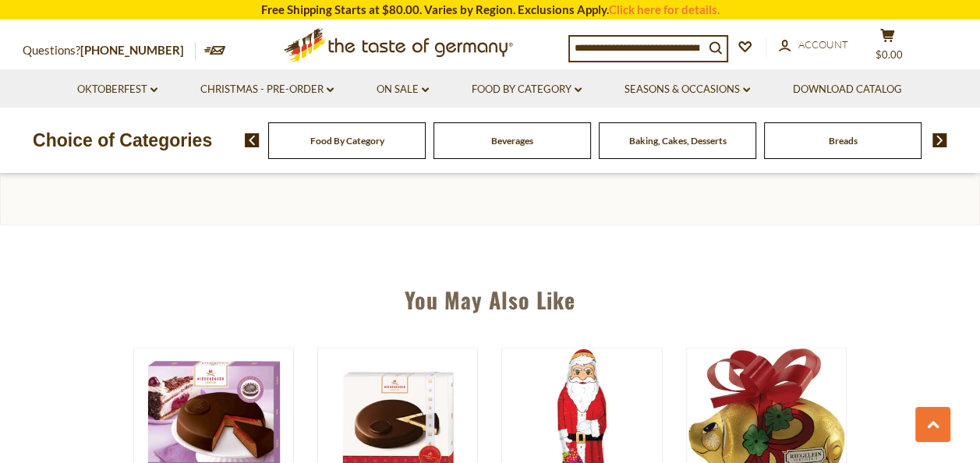  I want to click on div: You May Also Like, so click(490, 296).